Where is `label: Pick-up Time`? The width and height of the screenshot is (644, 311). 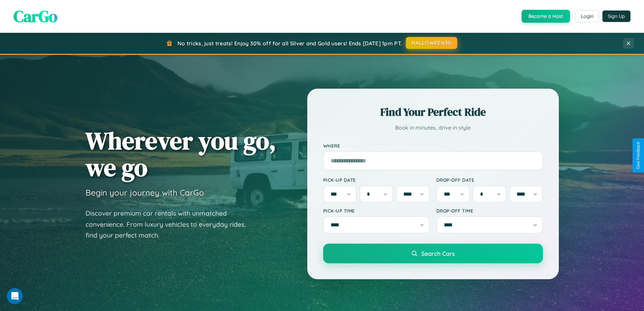
label: Pick-up Time is located at coordinates (376, 211).